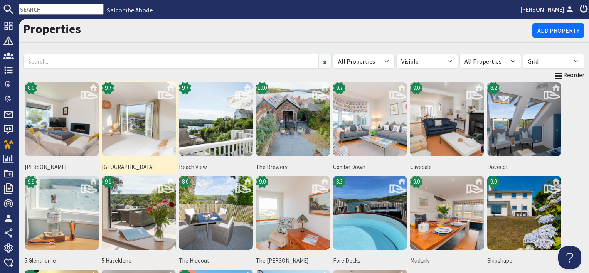 The image size is (589, 273). Describe the element at coordinates (139, 221) in the screenshot. I see `a: 5 Hazeldene's icon9.15 Hazeldene` at that location.